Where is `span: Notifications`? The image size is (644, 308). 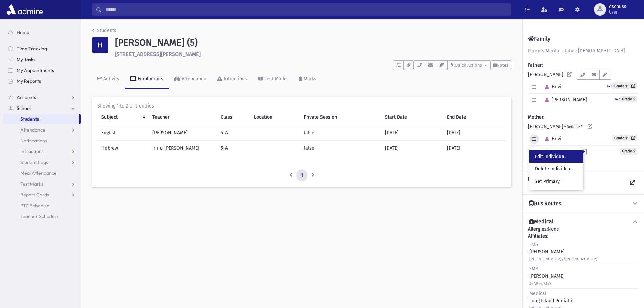
span: Notifications is located at coordinates (33, 140).